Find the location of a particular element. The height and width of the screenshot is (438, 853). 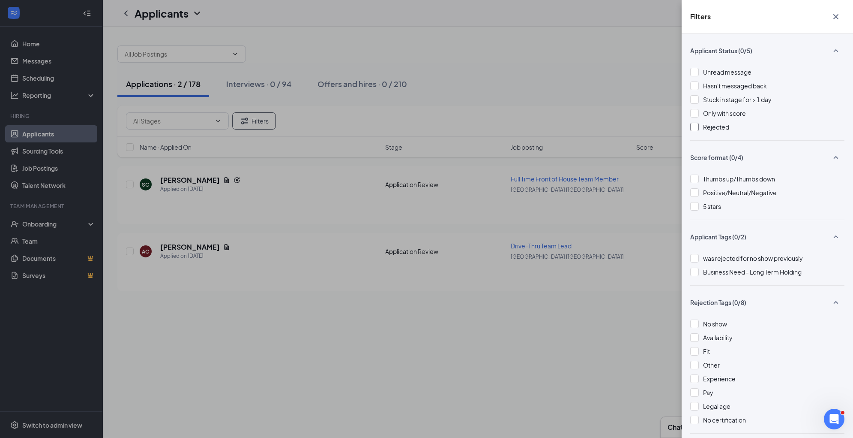

span: Hasn't messaged back is located at coordinates (735, 86).